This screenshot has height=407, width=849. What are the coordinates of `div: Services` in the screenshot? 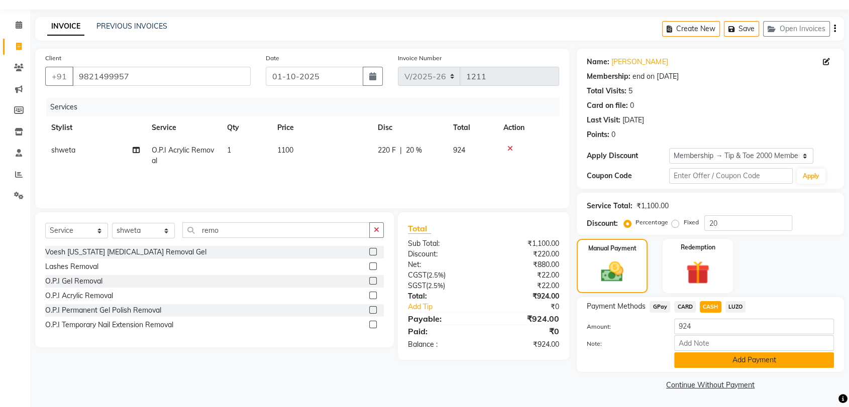 It's located at (306, 107).